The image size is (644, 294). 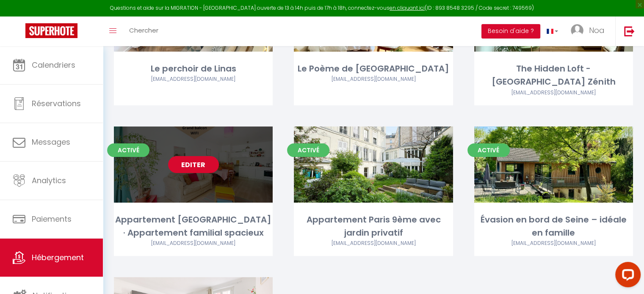 What do you see at coordinates (58, 257) in the screenshot?
I see `span: Hébergement` at bounding box center [58, 257].